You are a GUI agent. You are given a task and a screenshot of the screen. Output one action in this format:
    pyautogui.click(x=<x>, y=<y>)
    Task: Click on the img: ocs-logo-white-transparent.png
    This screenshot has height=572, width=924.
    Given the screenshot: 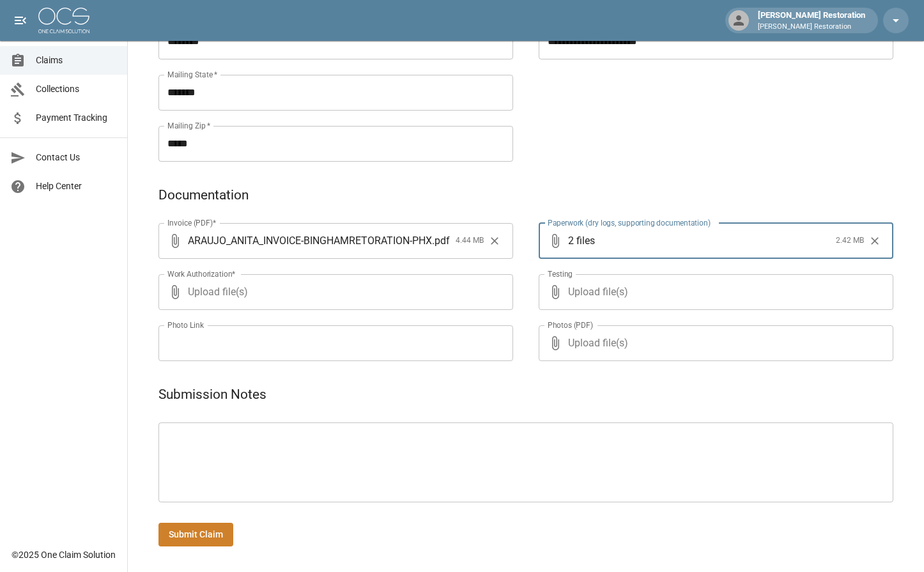 What is the action you would take?
    pyautogui.click(x=64, y=21)
    